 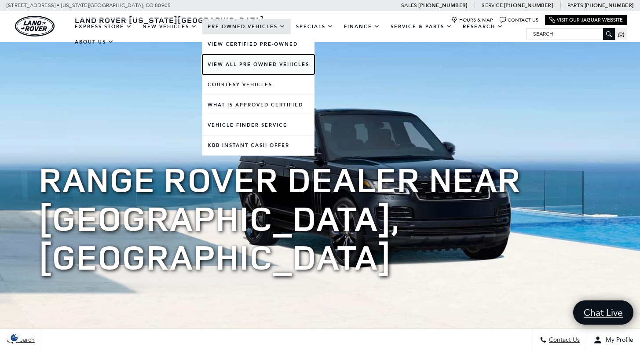 What do you see at coordinates (258, 44) in the screenshot?
I see `a: View Certified Pre-Owned` at bounding box center [258, 44].